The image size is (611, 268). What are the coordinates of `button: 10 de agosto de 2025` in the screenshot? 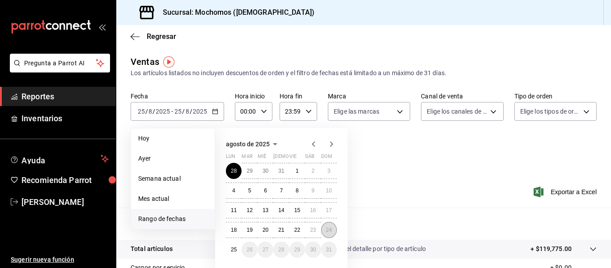 It's located at (329, 190).